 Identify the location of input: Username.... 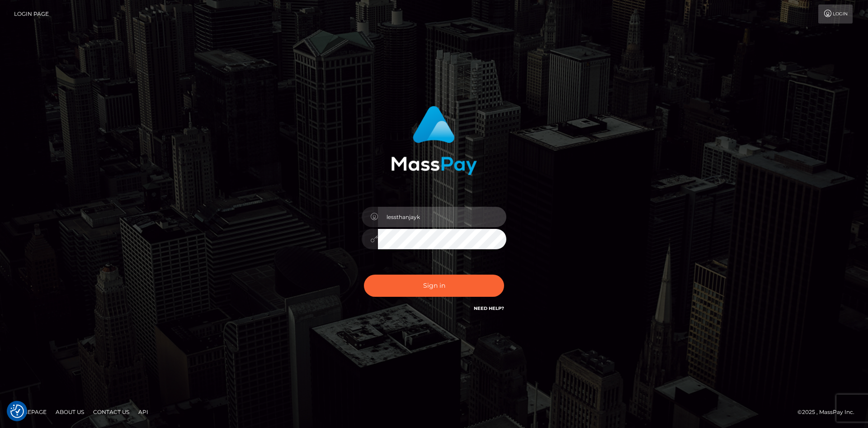
(442, 217).